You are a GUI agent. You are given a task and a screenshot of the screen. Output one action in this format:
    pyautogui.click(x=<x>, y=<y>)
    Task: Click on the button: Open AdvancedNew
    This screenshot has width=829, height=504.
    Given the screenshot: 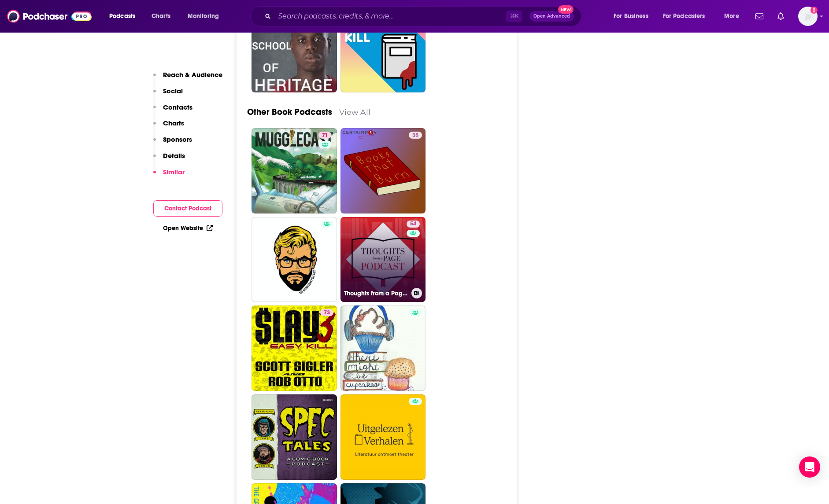 What is the action you would take?
    pyautogui.click(x=552, y=16)
    